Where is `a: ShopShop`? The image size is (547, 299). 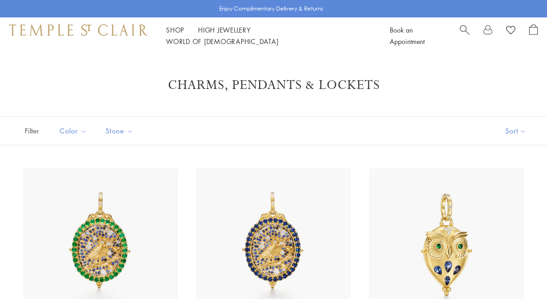 a: ShopShop is located at coordinates (175, 30).